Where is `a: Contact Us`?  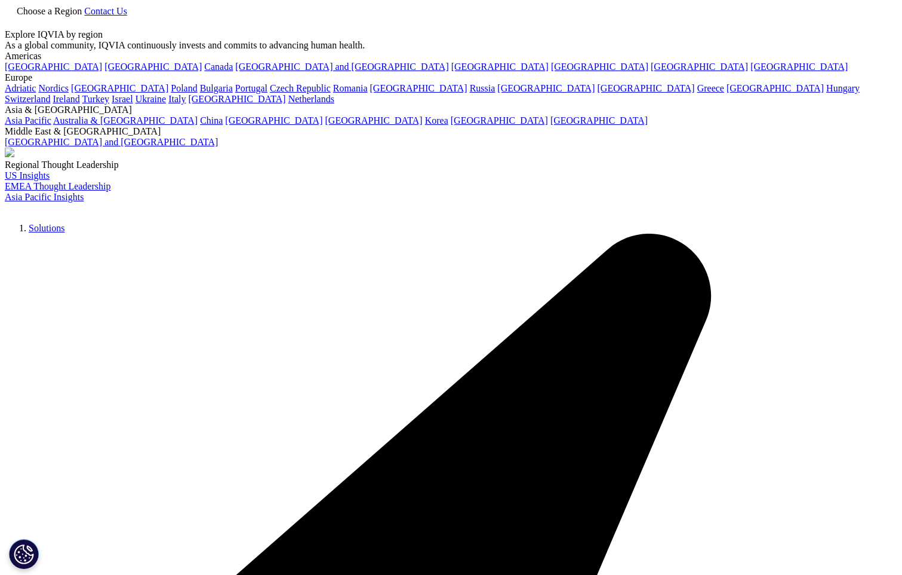 a: Contact Us is located at coordinates (106, 11).